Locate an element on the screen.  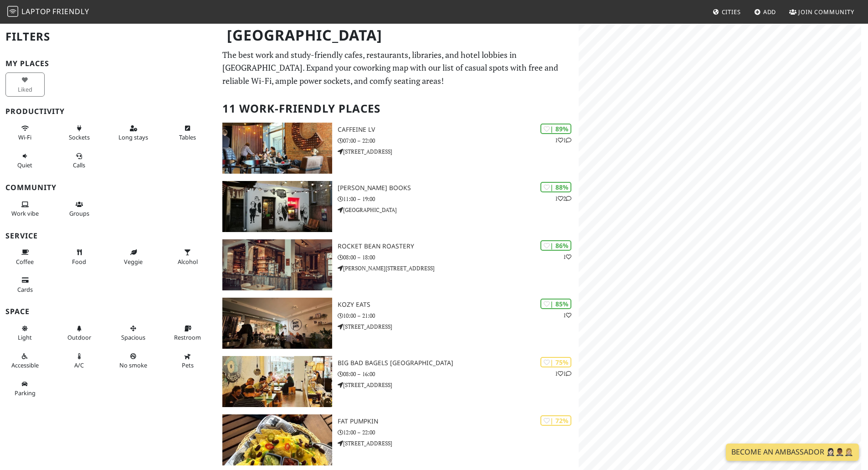
p: 1 2 is located at coordinates (563, 198).